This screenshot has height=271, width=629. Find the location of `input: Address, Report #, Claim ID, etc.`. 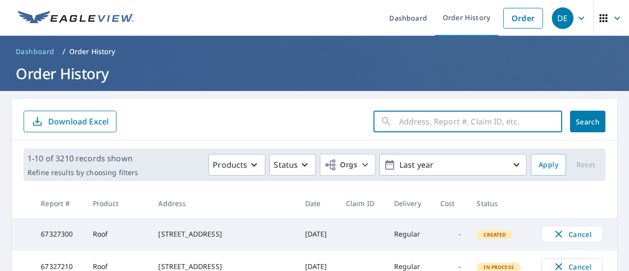

input: Address, Report #, Claim ID, etc. is located at coordinates (481, 121).